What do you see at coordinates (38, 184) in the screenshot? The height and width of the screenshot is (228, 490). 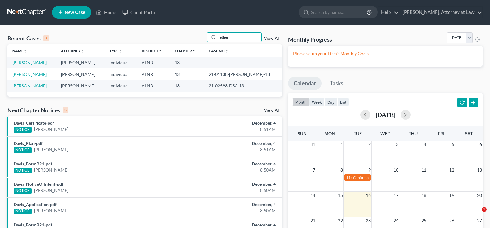 I see `a: Davis_NoticeOfIntent-pdf` at bounding box center [38, 184].